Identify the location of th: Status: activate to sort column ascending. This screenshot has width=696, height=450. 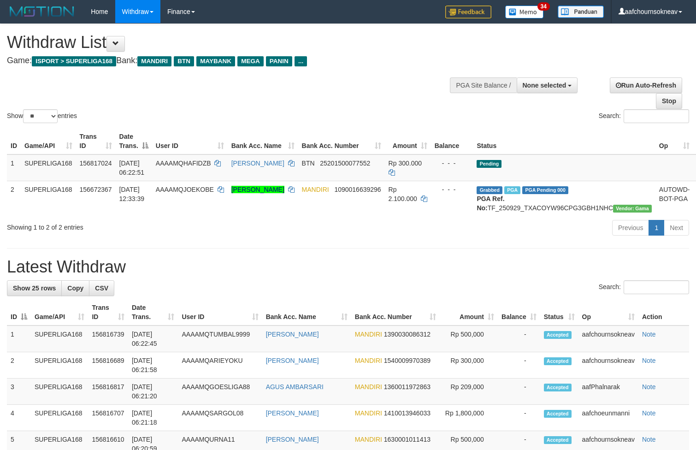
(559, 312).